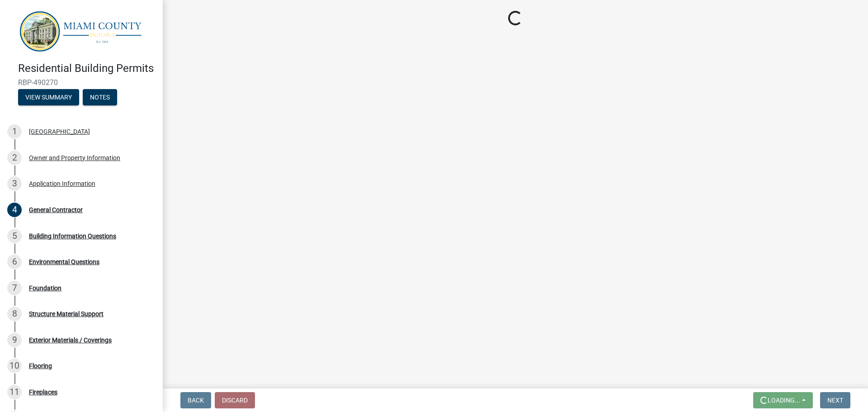 Image resolution: width=868 pixels, height=412 pixels. I want to click on div: 9, so click(15, 340).